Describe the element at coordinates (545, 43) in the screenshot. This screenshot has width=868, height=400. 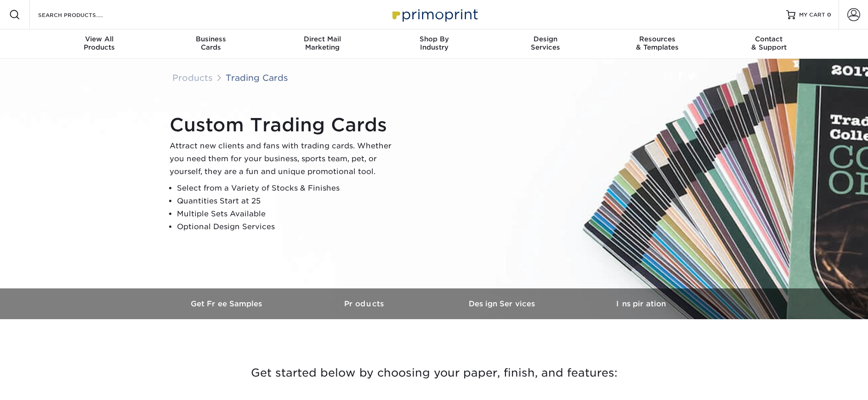
I see `div: Services` at that location.